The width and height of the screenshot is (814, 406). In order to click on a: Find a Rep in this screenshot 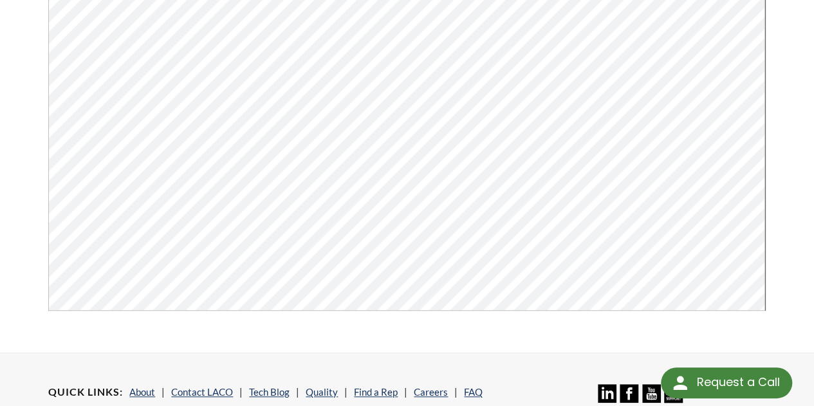, I will do `click(376, 392)`.